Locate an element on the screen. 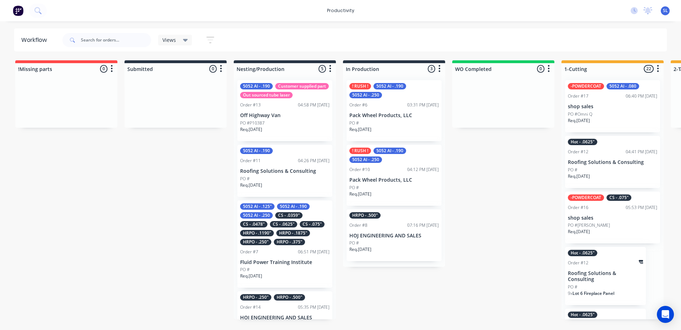 Image resolution: width=681 pixels, height=330 pixels. div: Open Intercom Messenger is located at coordinates (666, 314).